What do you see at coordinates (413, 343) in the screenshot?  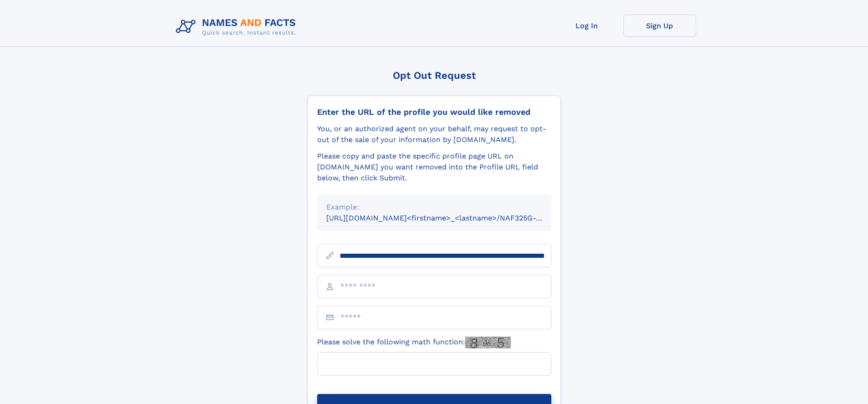 I see `label: Please solve the following math function:` at bounding box center [413, 343].